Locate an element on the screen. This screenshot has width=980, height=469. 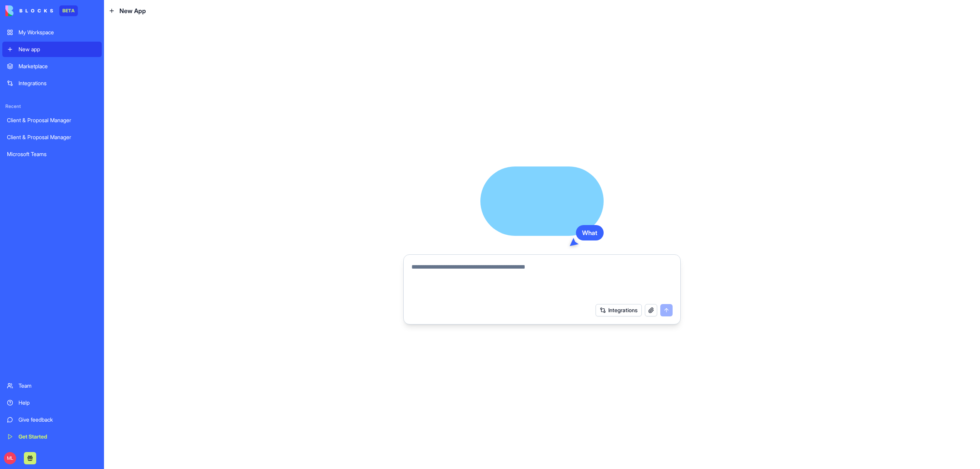
a: Marketplace is located at coordinates (52, 66).